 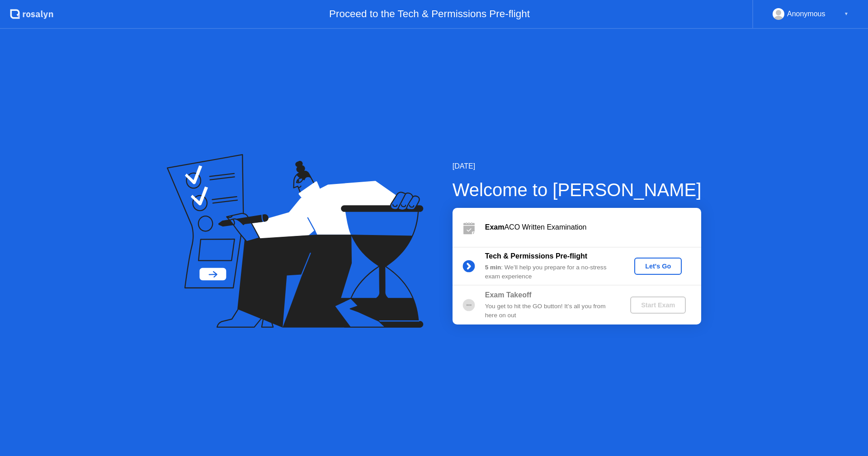 I want to click on b: Exam Takeoff, so click(x=508, y=294).